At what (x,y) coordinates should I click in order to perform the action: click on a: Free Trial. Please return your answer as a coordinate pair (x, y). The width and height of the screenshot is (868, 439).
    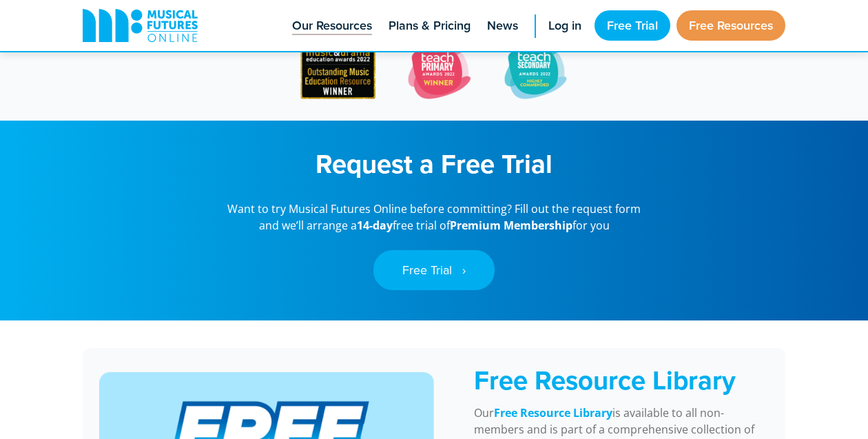
    Looking at the image, I should click on (633, 26).